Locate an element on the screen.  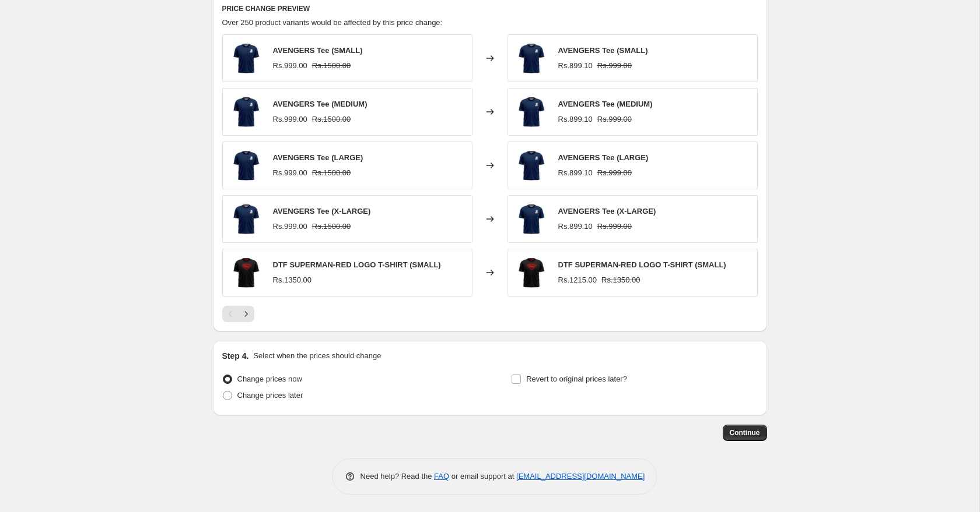
span: Change prices later is located at coordinates (270, 395).